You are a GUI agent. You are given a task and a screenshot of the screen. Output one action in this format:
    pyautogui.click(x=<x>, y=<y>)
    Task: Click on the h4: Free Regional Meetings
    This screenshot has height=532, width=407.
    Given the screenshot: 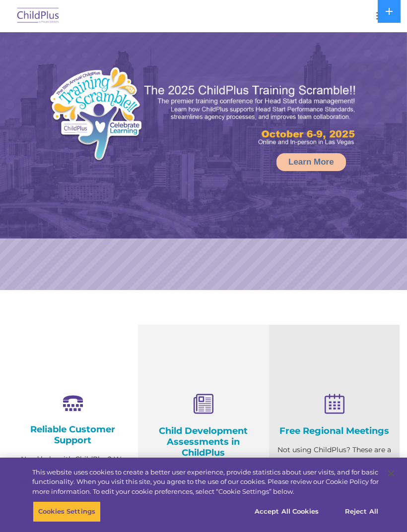 What is the action you would take?
    pyautogui.click(x=334, y=431)
    